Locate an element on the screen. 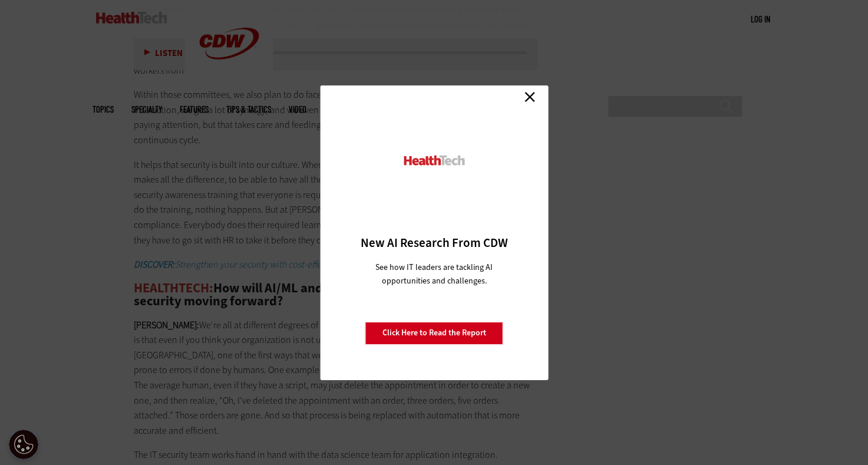  button: Open Preferences is located at coordinates (24, 444).